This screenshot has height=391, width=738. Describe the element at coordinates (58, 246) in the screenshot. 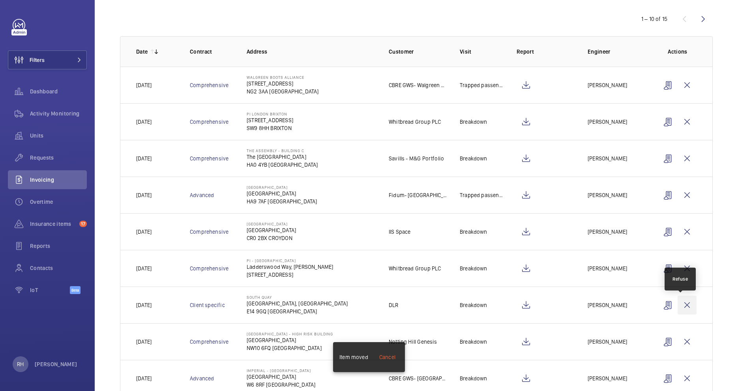

I see `span: Reports` at that location.